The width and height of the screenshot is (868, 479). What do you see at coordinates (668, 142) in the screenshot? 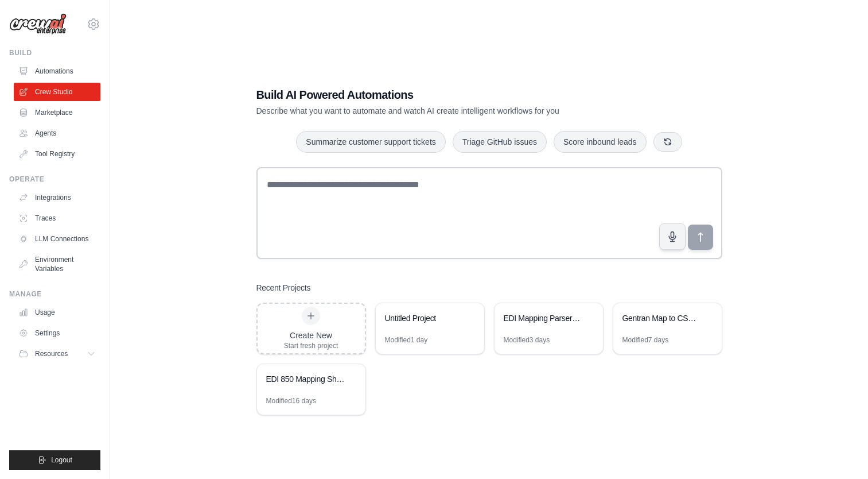
I see `button: Get new suggestions` at bounding box center [668, 142].